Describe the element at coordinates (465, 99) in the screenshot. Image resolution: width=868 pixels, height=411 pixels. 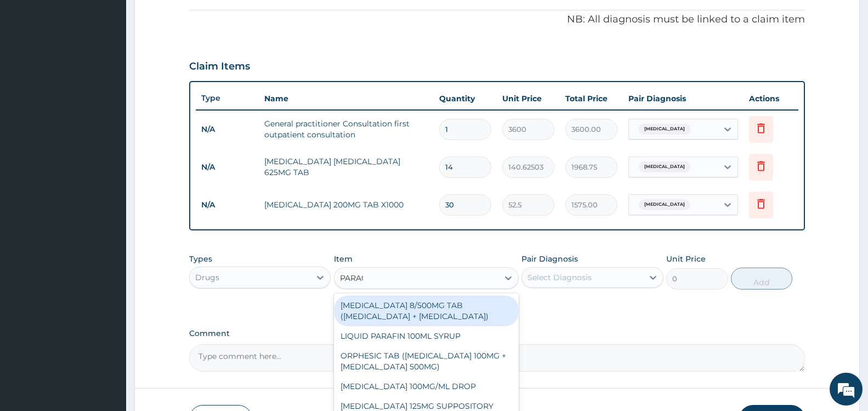
I see `th: Quantity` at that location.